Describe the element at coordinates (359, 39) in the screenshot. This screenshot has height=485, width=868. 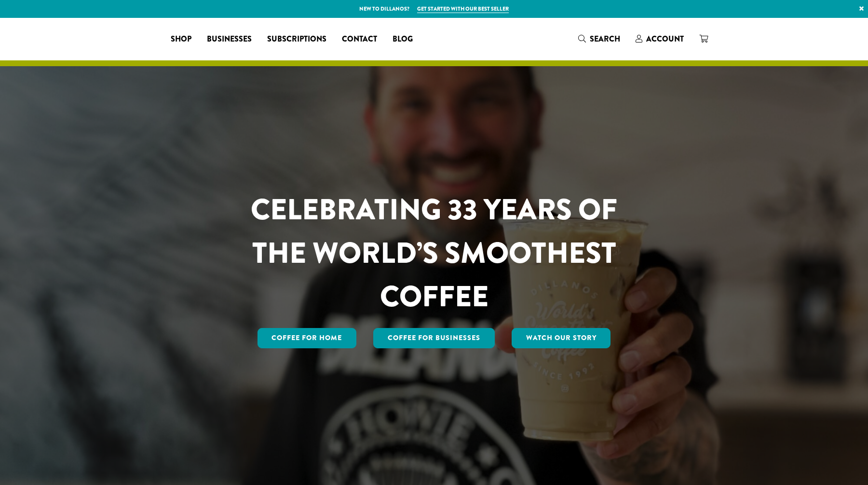
I see `span: Contact` at that location.